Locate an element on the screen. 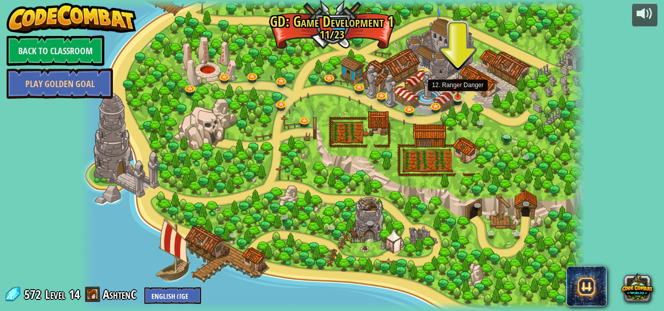 The width and height of the screenshot is (664, 311). a: Play Golden Goal is located at coordinates (60, 84).